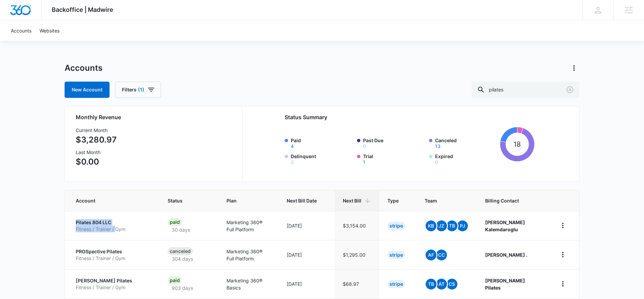 This screenshot has width=644, height=299. I want to click on span: PJ, so click(462, 225).